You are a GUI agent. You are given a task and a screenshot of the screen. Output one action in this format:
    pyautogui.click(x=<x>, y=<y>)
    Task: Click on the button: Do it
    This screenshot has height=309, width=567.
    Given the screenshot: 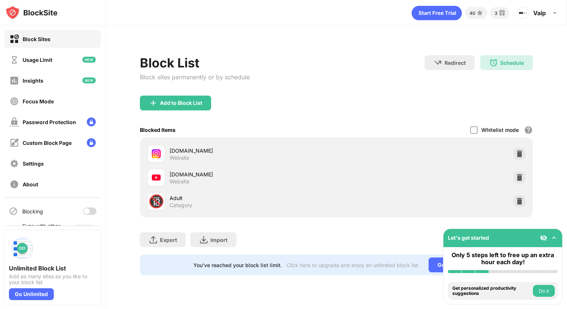 What is the action you would take?
    pyautogui.click(x=543, y=291)
    